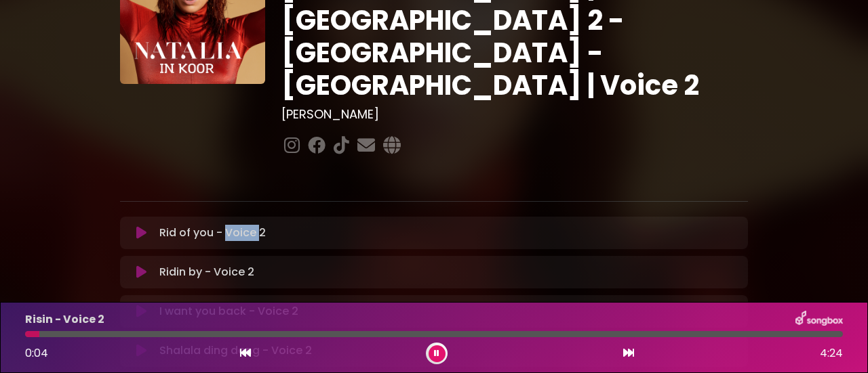  I want to click on p: Risin - Voice 2, so click(64, 320).